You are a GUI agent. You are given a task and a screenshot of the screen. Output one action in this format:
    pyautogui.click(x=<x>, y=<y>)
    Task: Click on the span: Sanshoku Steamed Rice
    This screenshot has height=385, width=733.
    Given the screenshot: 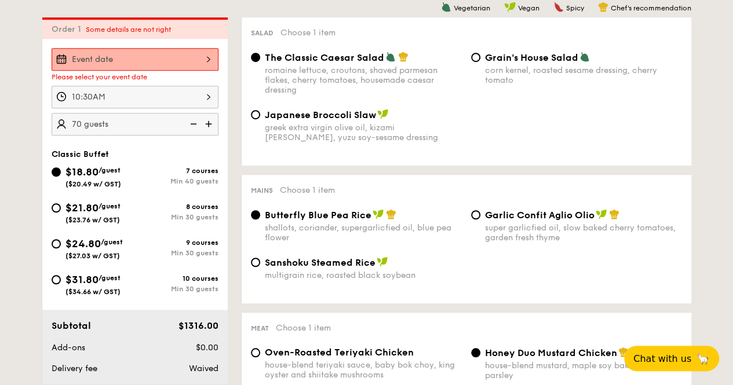 What is the action you would take?
    pyautogui.click(x=320, y=262)
    